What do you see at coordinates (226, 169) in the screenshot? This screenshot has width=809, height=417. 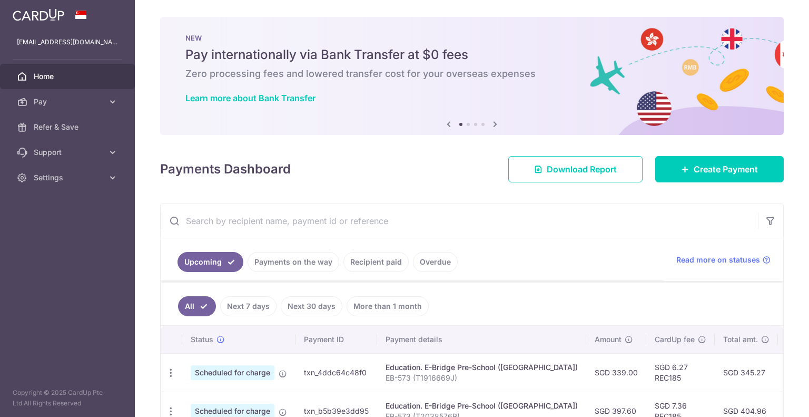 I see `h4: Payments Dashboard` at bounding box center [226, 169].